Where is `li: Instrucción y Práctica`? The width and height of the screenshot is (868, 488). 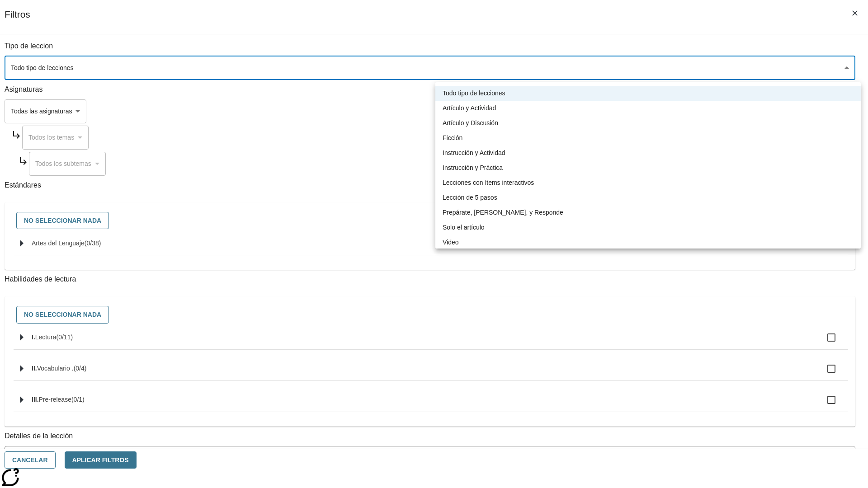
li: Instrucción y Práctica is located at coordinates (647, 167).